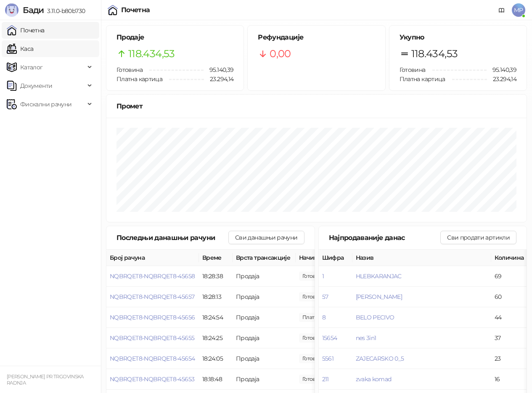  Describe the element at coordinates (366, 338) in the screenshot. I see `span: nes 3in1` at that location.